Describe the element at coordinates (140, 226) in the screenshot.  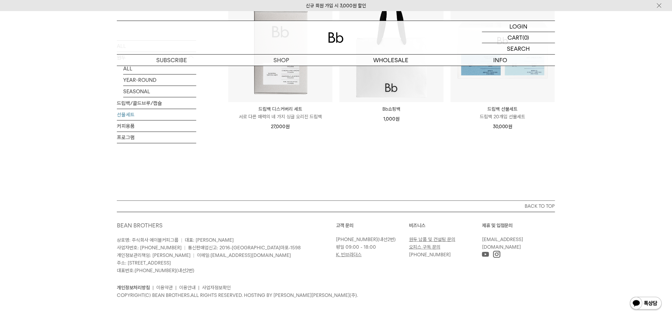
I see `a: BEAN BROTHERS` at that location.